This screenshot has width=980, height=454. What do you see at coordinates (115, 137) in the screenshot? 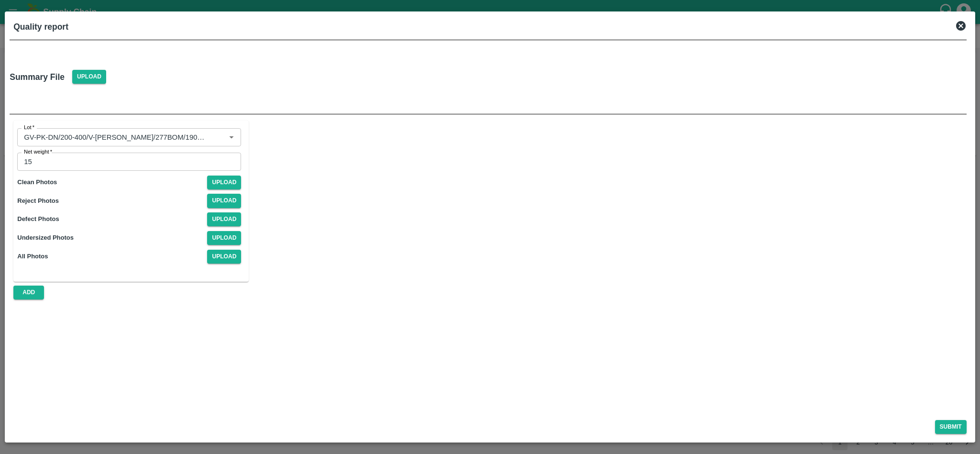
I see `input: Lot` at bounding box center [115, 137].